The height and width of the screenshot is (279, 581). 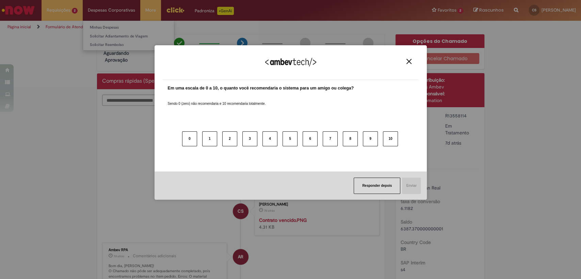 I want to click on button: 6, so click(x=310, y=139).